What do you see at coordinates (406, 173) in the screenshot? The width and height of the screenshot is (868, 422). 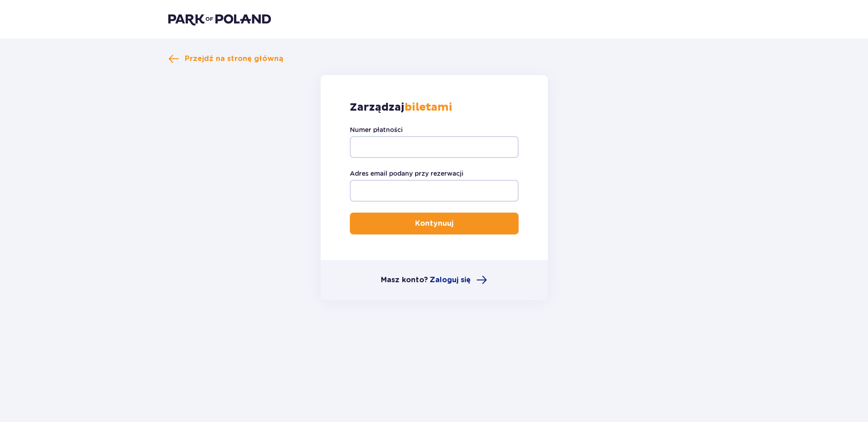 I see `label: Adres email podany przy rezerwacji` at bounding box center [406, 173].